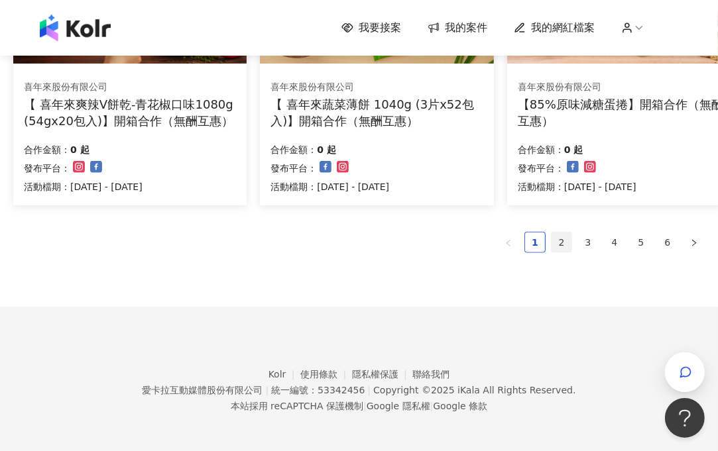  I want to click on a: 1, so click(535, 243).